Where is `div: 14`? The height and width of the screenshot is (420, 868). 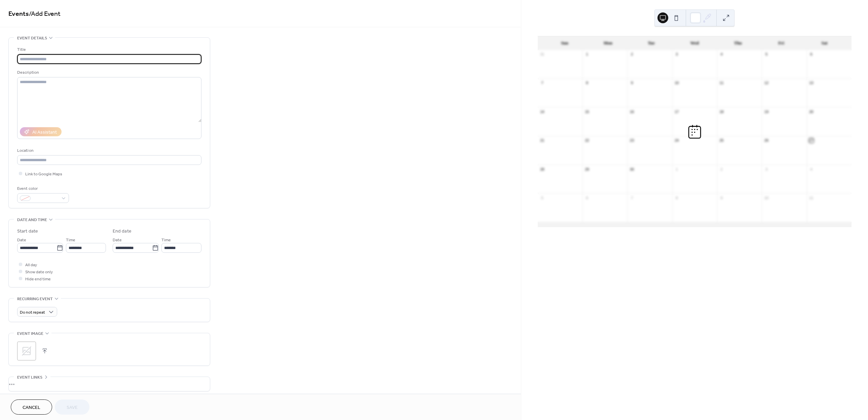
div: 14 is located at coordinates (542, 111).